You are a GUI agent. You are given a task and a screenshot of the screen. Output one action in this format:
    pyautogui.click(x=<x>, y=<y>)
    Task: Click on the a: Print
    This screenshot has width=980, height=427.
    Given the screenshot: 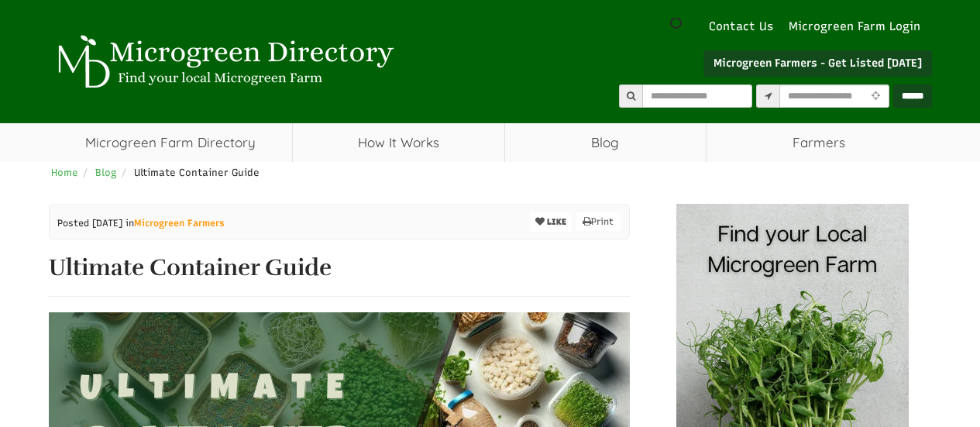 What is the action you would take?
    pyautogui.click(x=597, y=221)
    